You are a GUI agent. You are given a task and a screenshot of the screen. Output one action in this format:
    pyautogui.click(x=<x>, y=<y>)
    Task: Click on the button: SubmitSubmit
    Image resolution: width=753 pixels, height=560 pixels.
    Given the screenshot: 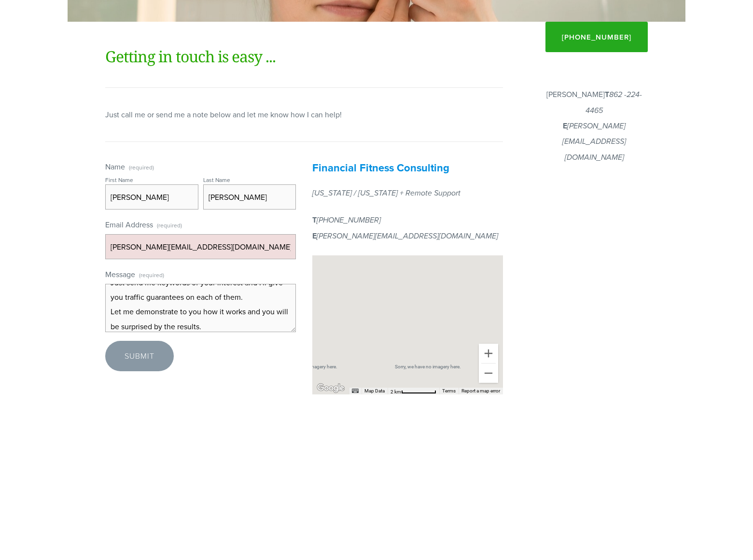 What is the action you would take?
    pyautogui.click(x=139, y=356)
    